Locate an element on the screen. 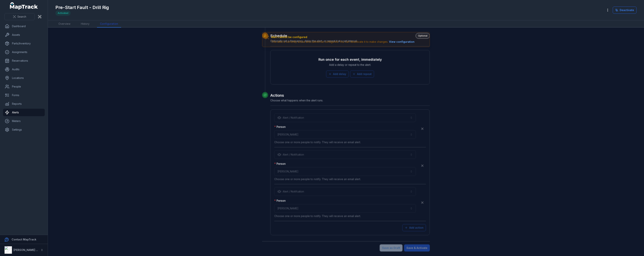 The image size is (644, 256). a: Assets is located at coordinates (24, 35).